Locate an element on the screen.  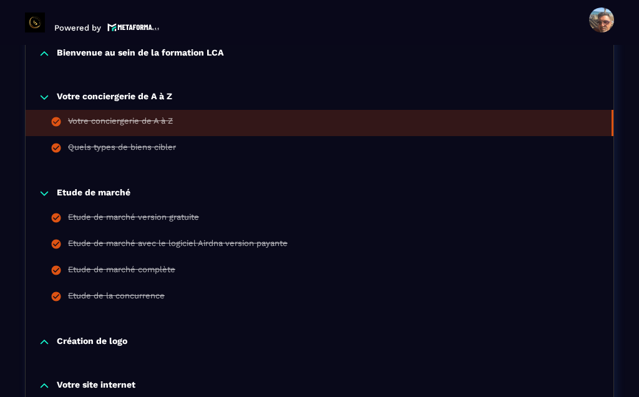
div: Etude de la concurrence is located at coordinates (116, 298).